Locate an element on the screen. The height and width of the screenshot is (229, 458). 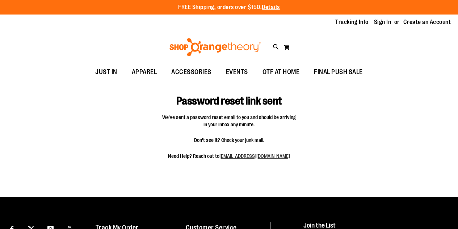
a: OTF AT HOME is located at coordinates (281, 72).